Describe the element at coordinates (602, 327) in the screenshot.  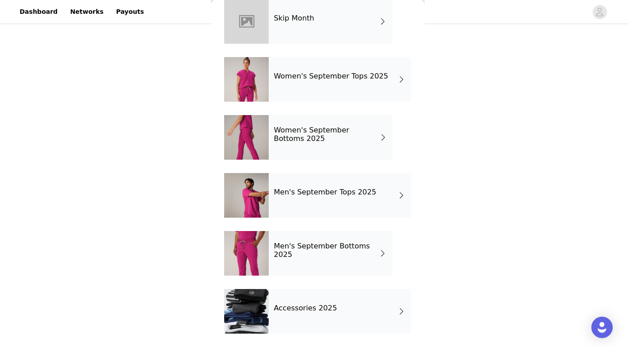
I see `div: Open Intercom Messenger` at that location.